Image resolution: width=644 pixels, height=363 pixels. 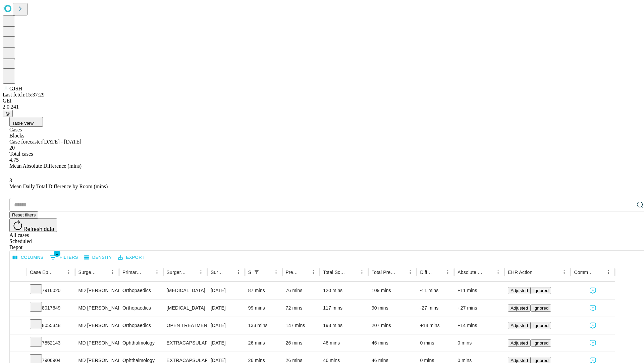 I want to click on span: GJSH, so click(x=16, y=88).